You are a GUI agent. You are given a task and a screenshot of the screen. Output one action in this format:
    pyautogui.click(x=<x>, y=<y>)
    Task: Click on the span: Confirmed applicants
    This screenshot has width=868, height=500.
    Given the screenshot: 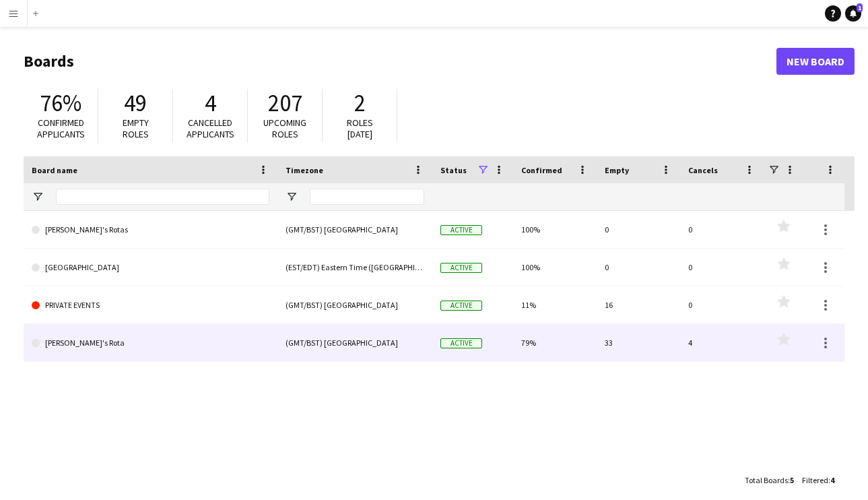 What is the action you would take?
    pyautogui.click(x=61, y=128)
    